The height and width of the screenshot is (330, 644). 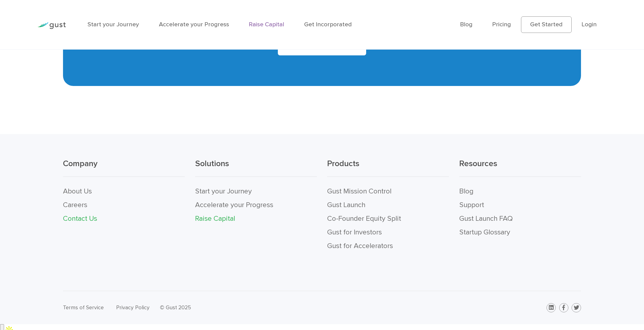 What do you see at coordinates (77, 191) in the screenshot?
I see `a: About Us` at bounding box center [77, 191].